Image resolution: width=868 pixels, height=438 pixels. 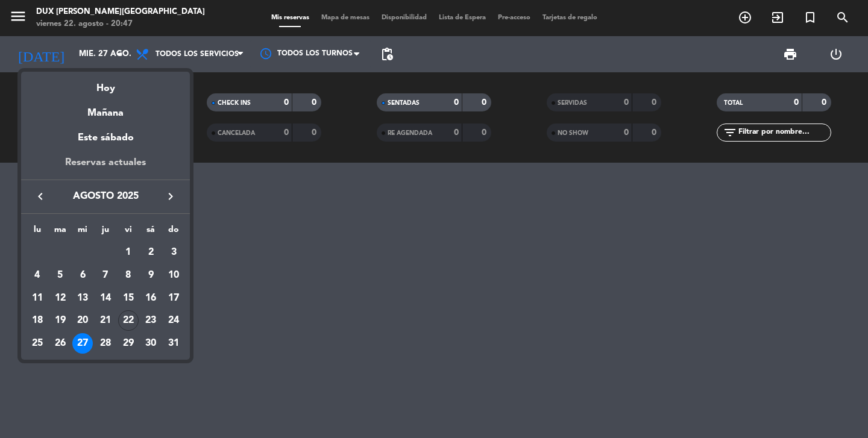 I want to click on div: 7, so click(x=105, y=276).